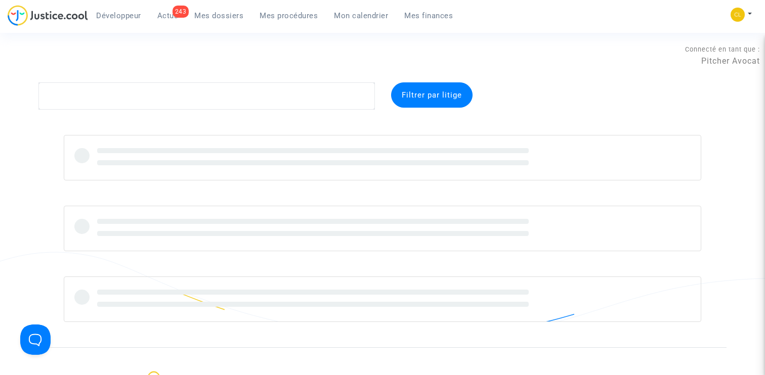 The image size is (765, 375). What do you see at coordinates (723, 49) in the screenshot?
I see `span: Connecté en tant que :` at bounding box center [723, 49].